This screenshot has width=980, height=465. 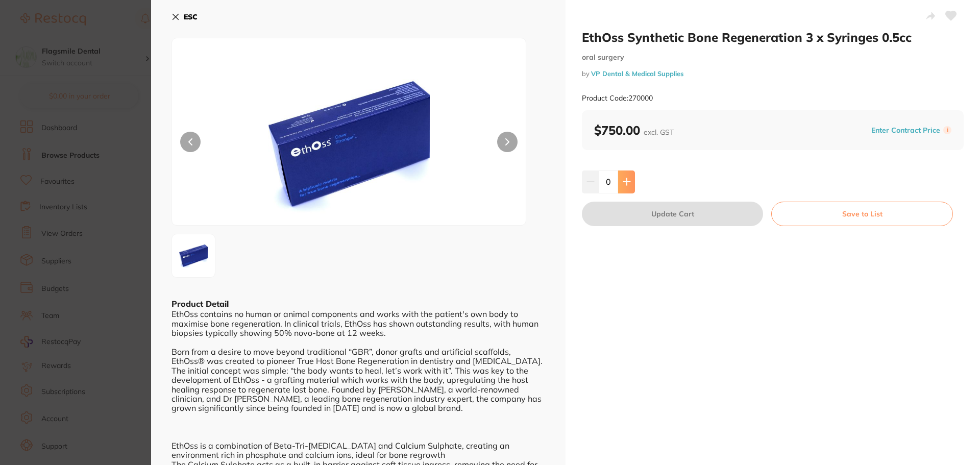 I want to click on b: Product Detail, so click(x=200, y=304).